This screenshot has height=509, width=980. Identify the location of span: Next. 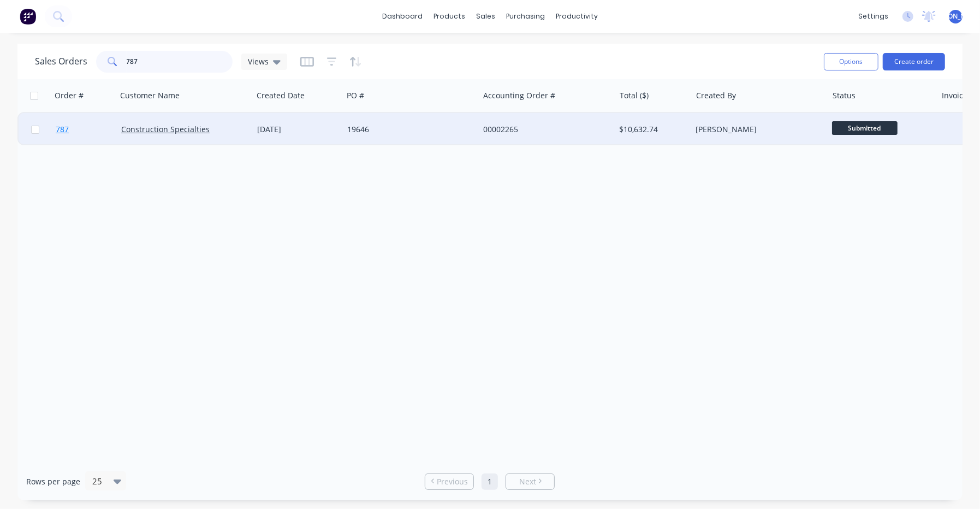
(527, 482).